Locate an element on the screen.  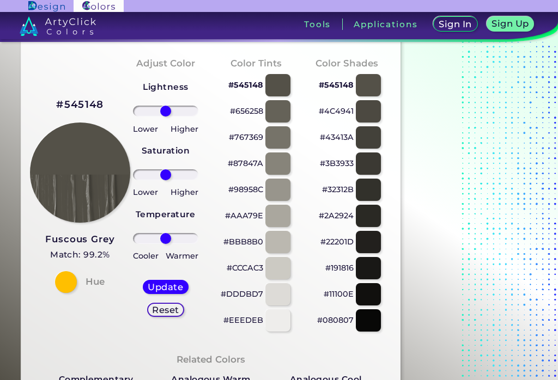
h3: Applications is located at coordinates (385, 24).